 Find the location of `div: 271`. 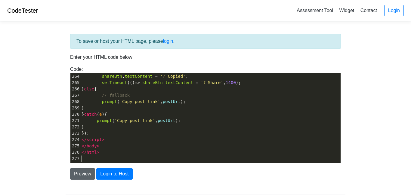

div: 271 is located at coordinates (75, 120).